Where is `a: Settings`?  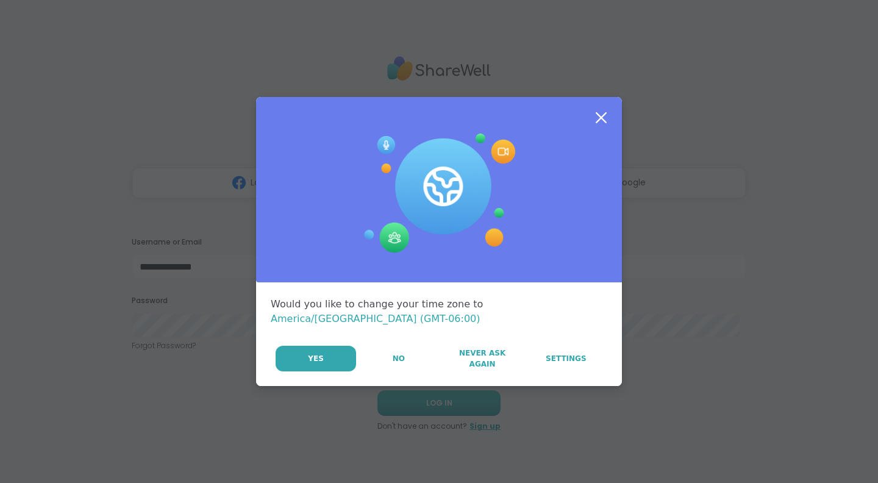 a: Settings is located at coordinates (566, 359).